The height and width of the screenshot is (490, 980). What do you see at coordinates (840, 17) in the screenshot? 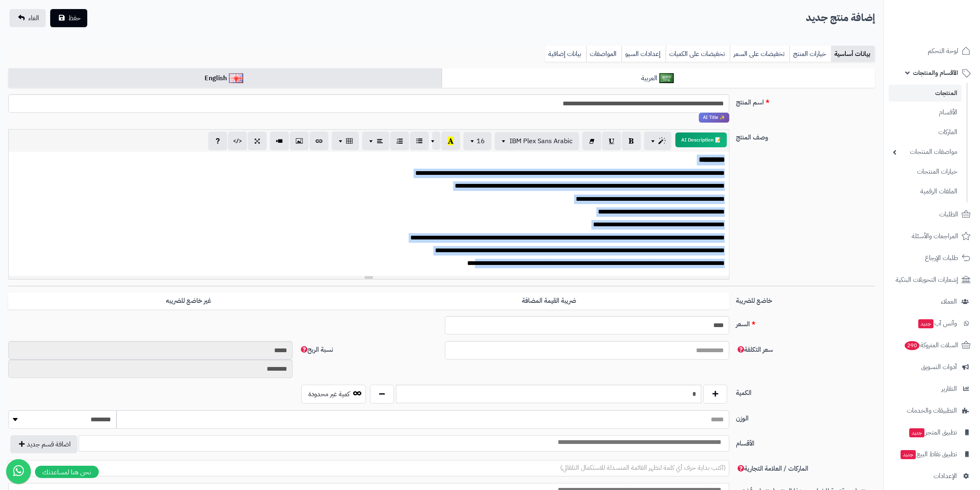
I see `h2: إضافة منتج جديد` at bounding box center [840, 17].